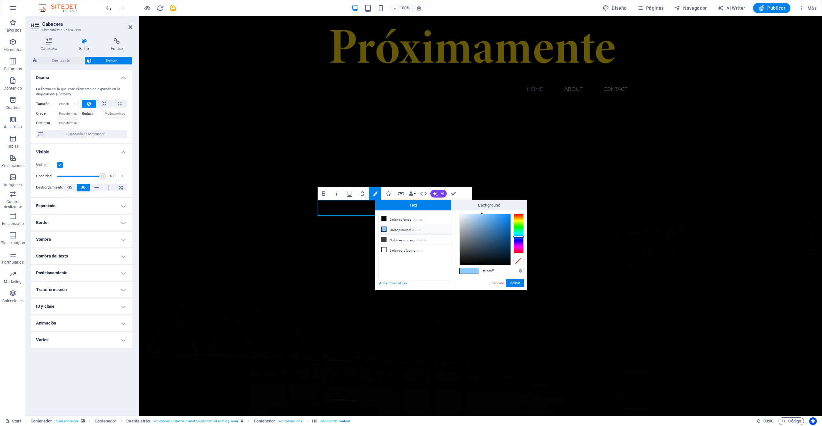 The width and height of the screenshot is (822, 426). What do you see at coordinates (13, 262) in the screenshot?
I see `p: Formularios` at bounding box center [13, 262].